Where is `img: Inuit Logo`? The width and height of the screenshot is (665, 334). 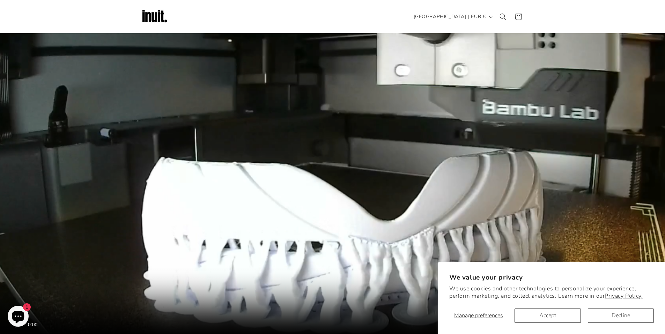
img: Inuit Logo is located at coordinates (155, 17).